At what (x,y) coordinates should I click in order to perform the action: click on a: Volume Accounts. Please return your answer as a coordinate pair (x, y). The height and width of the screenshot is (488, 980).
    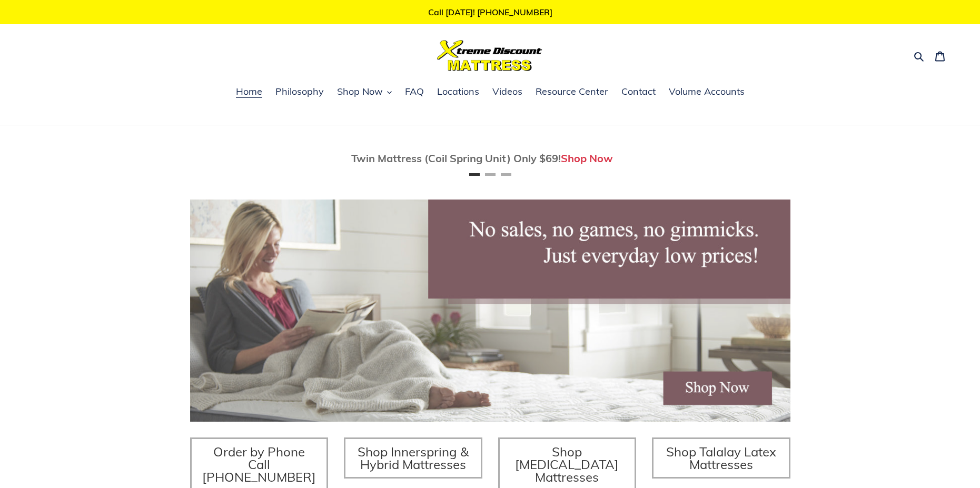
    Looking at the image, I should click on (706, 92).